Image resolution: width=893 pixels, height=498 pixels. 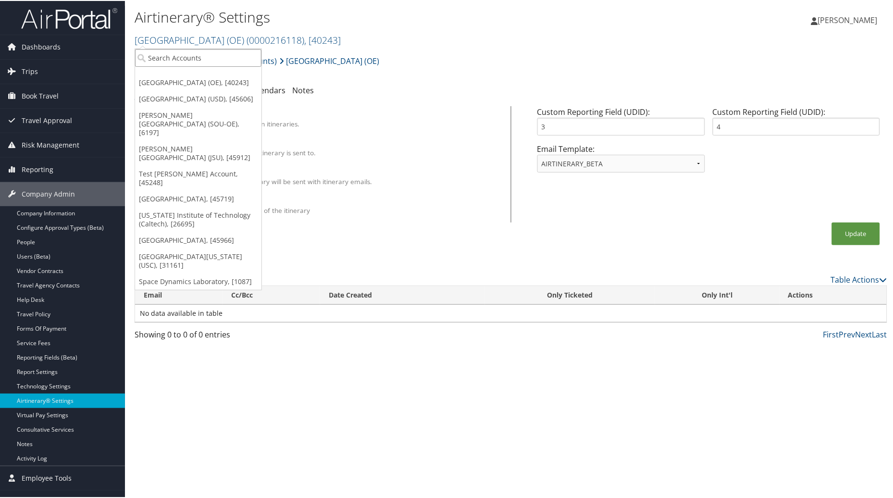 What do you see at coordinates (271, 294) in the screenshot?
I see `th: Cc/Bcc: activate to sort column ascending` at bounding box center [271, 294].